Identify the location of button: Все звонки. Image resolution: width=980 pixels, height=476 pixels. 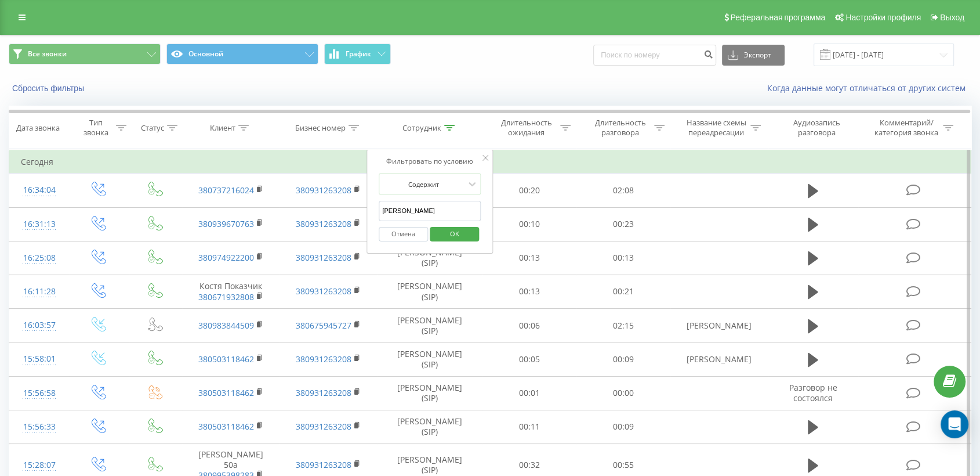
(85, 54).